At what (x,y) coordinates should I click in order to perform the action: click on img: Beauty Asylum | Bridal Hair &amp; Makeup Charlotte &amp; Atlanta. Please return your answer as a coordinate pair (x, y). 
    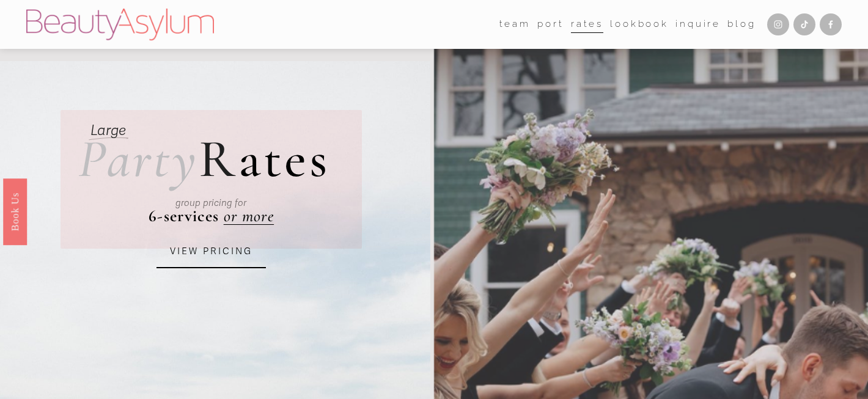
    Looking at the image, I should click on (120, 24).